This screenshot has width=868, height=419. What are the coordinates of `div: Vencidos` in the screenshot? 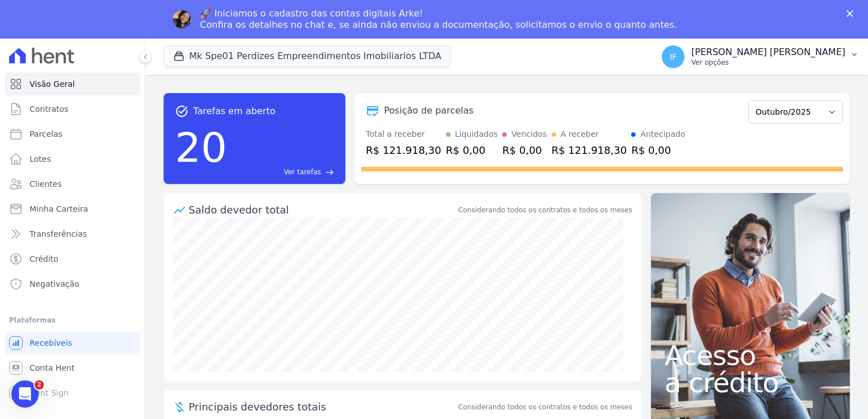 It's located at (529, 134).